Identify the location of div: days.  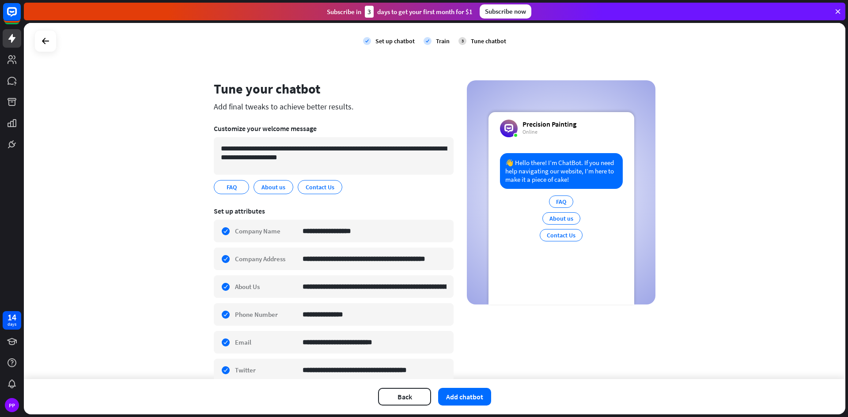
(12, 325).